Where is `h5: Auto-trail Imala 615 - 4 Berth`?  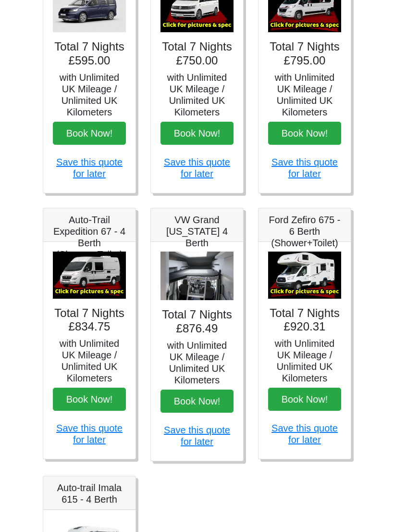 h5: Auto-trail Imala 615 - 4 Berth is located at coordinates (89, 493).